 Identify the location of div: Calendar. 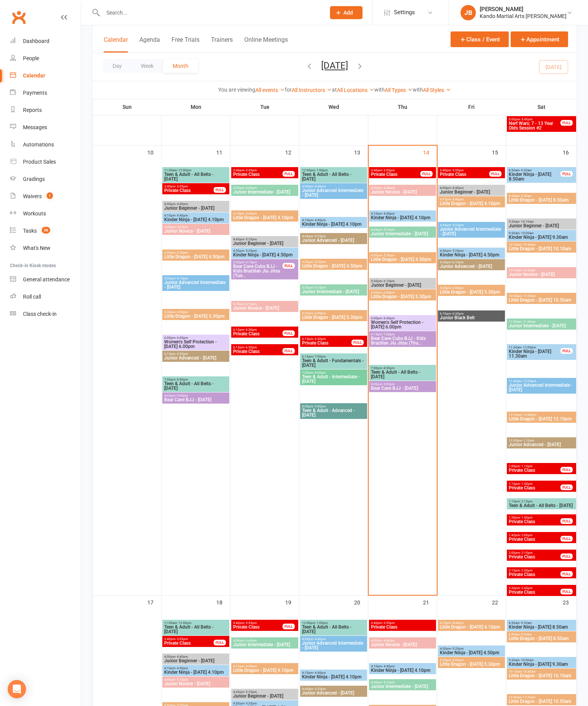
(34, 75).